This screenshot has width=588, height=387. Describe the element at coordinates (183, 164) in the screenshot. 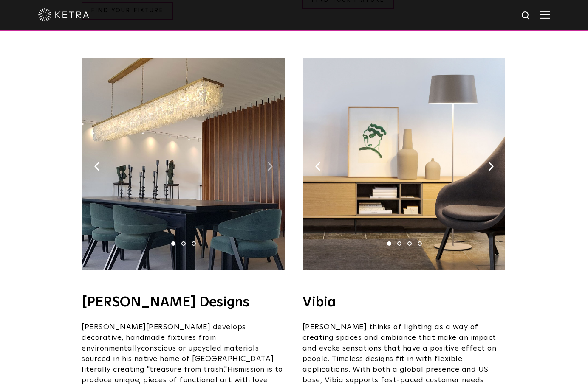

I see `img: Pikus_KetraReadySolutions-02.jpg` at that location.